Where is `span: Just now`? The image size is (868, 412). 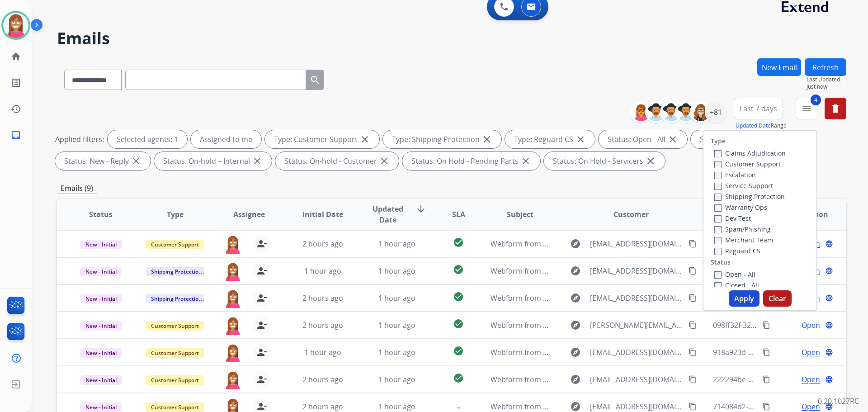
span: Just now is located at coordinates (827, 87).